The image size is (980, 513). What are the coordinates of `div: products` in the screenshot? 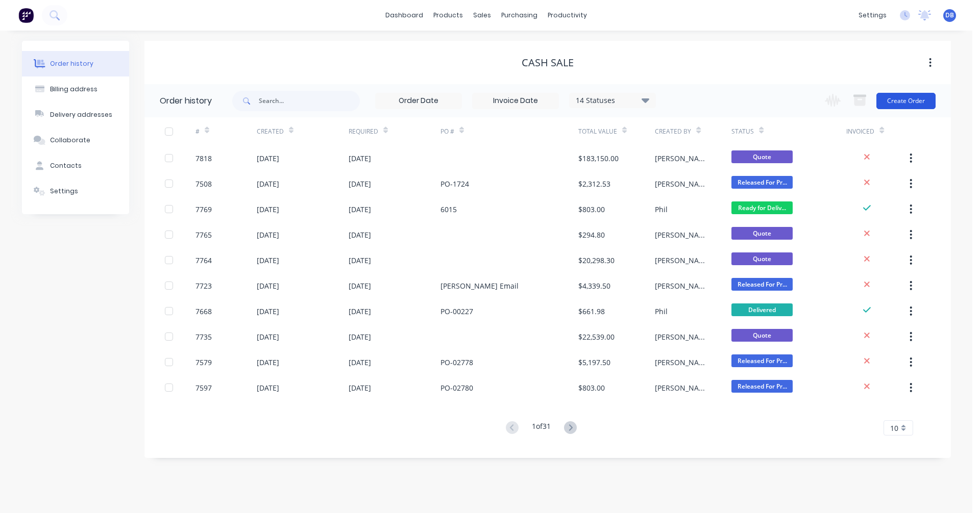 It's located at (448, 15).